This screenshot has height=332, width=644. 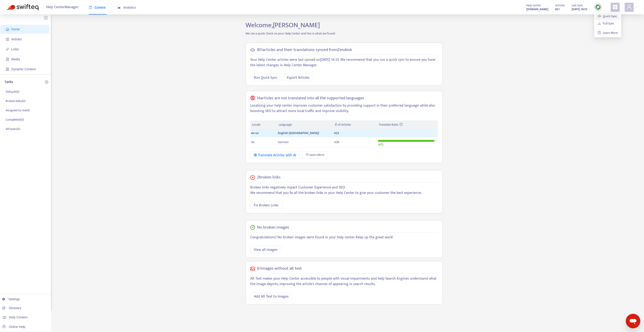 I want to click on h5: 831 articles and their translations synced from Zendesk, so click(x=305, y=50).